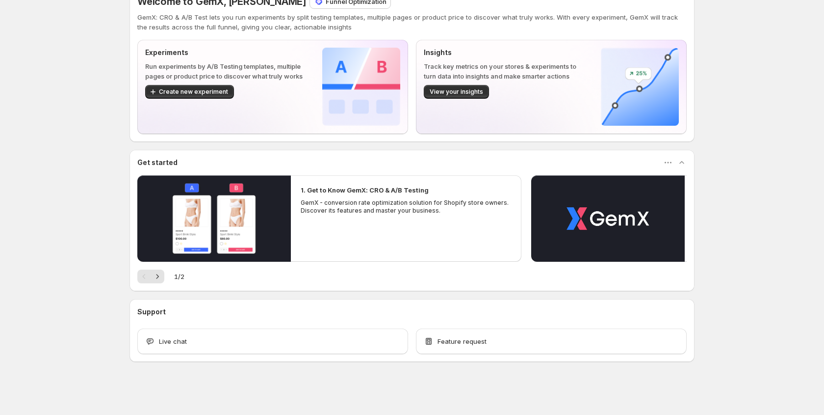  I want to click on span: View your insights, so click(456, 92).